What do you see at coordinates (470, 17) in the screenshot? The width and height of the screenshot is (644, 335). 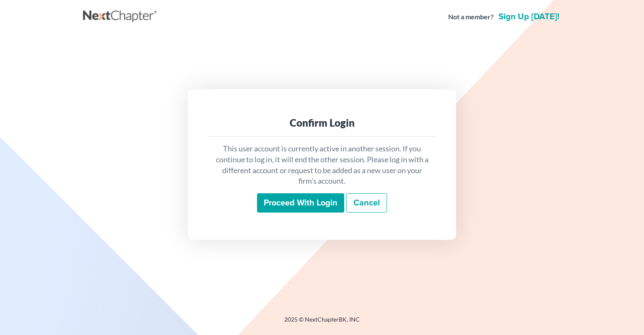 I see `strong: Not a member?` at bounding box center [470, 17].